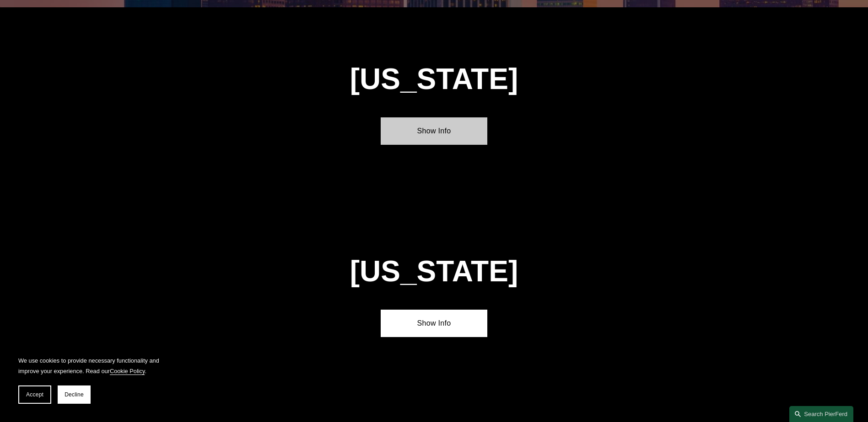  I want to click on span: Decline, so click(74, 395).